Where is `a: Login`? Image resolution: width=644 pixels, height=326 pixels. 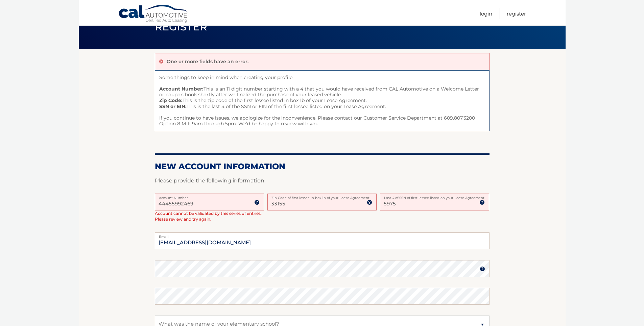
a: Login is located at coordinates (486, 14).